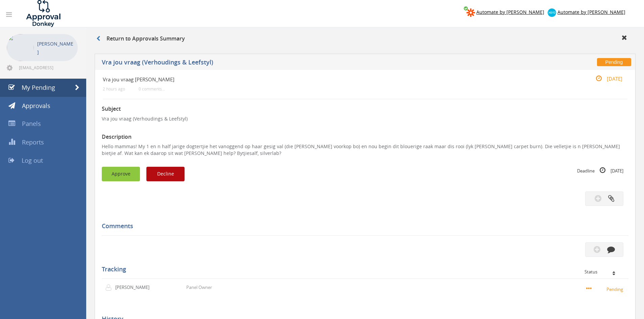  Describe the element at coordinates (362, 270) in the screenshot. I see `h5: Tracking` at that location.